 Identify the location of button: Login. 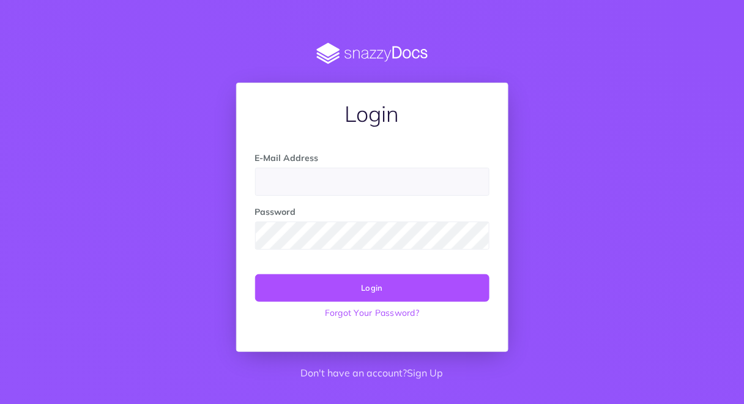
(372, 287).